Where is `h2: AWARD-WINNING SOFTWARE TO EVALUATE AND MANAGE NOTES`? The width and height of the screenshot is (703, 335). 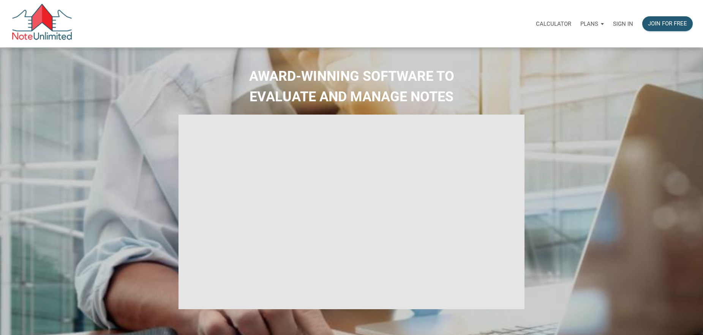 h2: AWARD-WINNING SOFTWARE TO EVALUATE AND MANAGE NOTES is located at coordinates (351, 87).